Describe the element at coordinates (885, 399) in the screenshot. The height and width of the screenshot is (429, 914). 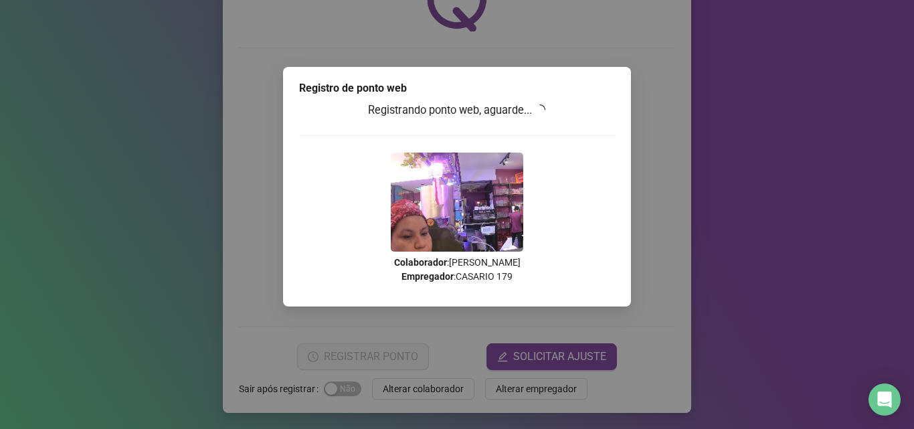
I see `div: Open Intercom Messenger` at that location.